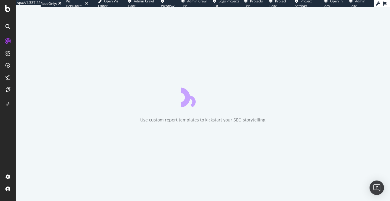  Describe the element at coordinates (168, 6) in the screenshot. I see `span: Webflow` at that location.